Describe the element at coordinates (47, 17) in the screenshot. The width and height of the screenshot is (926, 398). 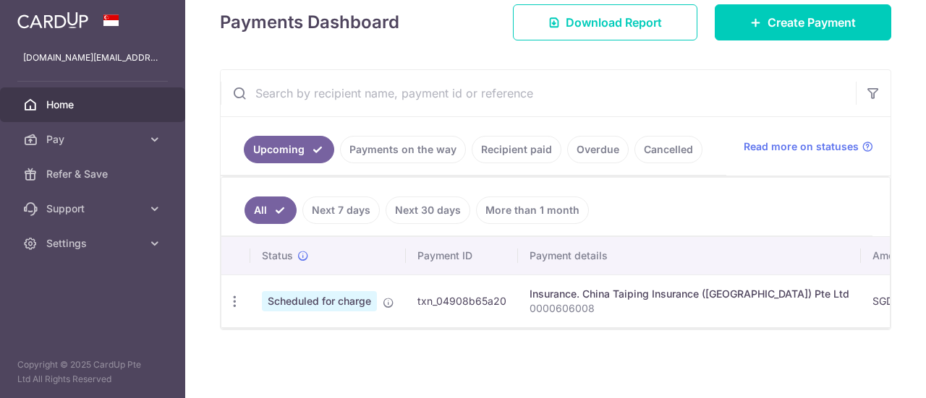
I see `span: Help` at that location.